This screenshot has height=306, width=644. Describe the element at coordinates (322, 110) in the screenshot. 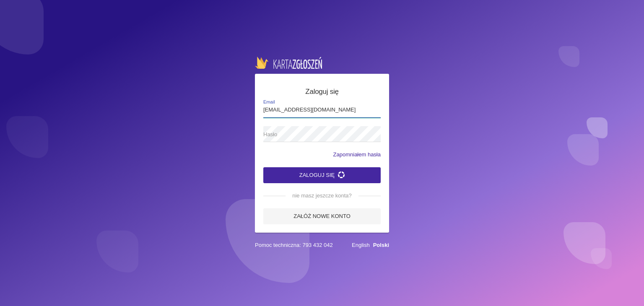

I see `input: Email` at that location.